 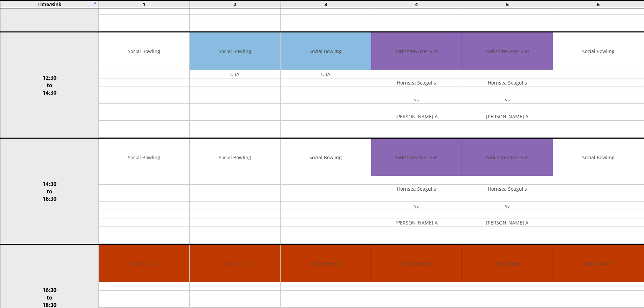 I want to click on td: 12:30 to 14:30, so click(x=49, y=85).